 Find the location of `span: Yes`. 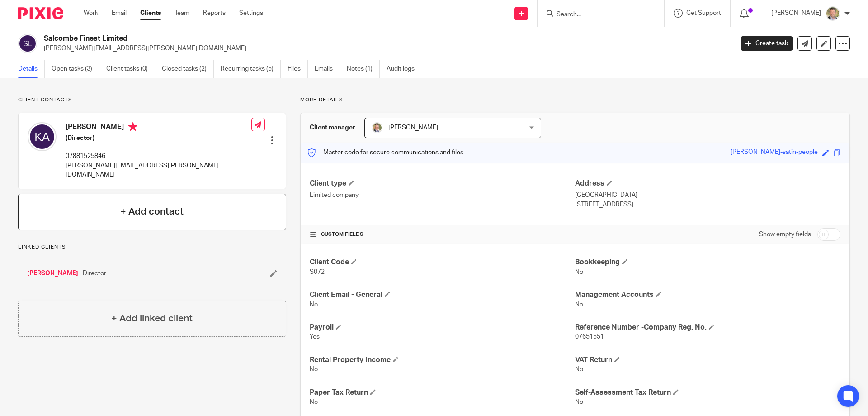

span: Yes is located at coordinates (315, 336).